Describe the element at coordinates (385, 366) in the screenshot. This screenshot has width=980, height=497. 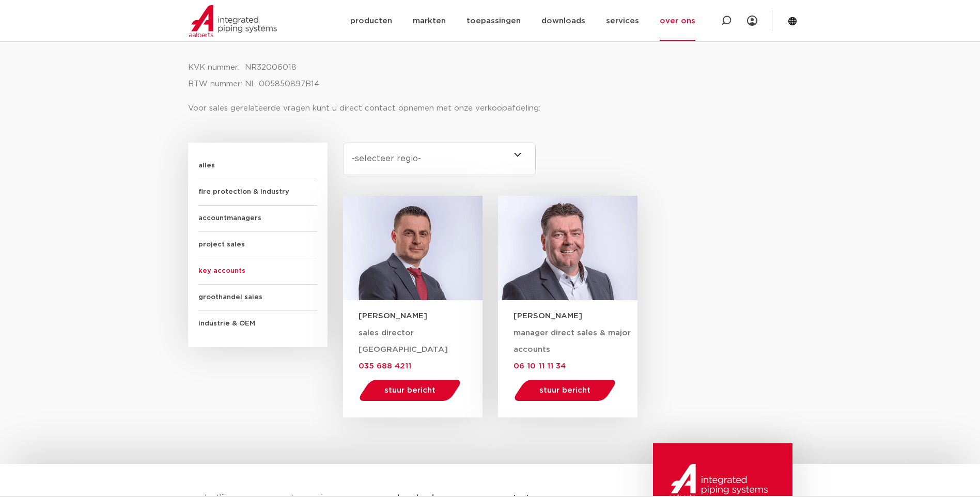
I see `span: 035 688 4211` at that location.